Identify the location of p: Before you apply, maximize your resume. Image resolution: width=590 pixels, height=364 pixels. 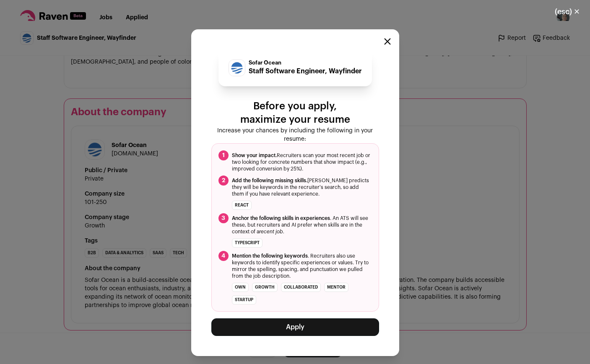
(295, 113).